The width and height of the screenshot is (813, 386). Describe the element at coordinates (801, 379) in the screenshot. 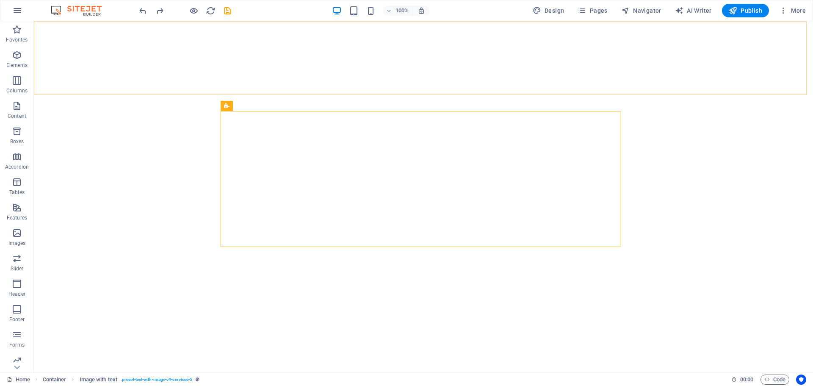

I see `button: Usercentrics` at that location.